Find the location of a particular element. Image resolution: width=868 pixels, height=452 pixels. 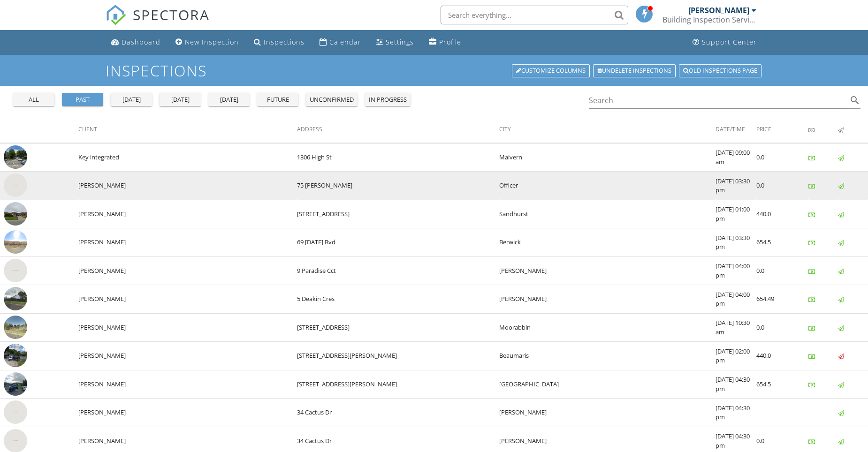

span: City is located at coordinates (505, 129).